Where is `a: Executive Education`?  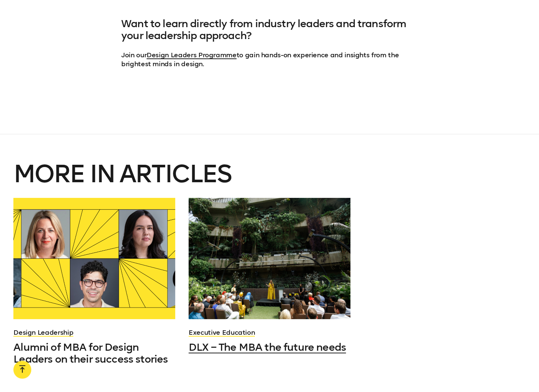
a: Executive Education is located at coordinates (222, 332).